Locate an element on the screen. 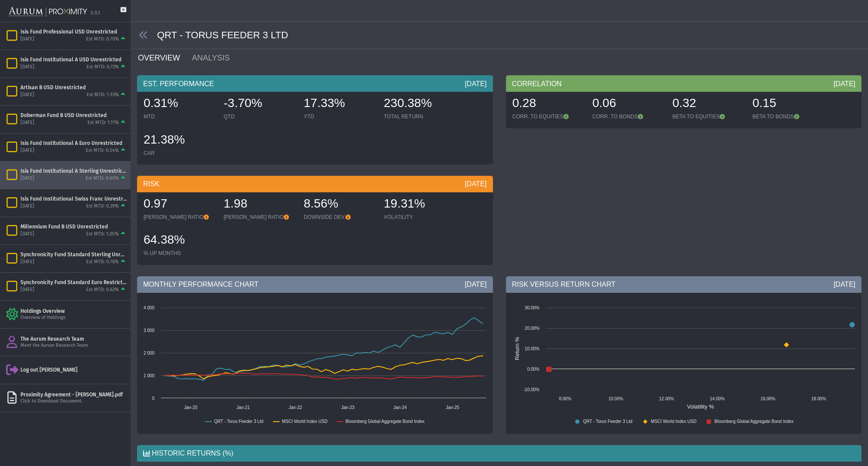 This screenshot has height=466, width=868. text: -10.00% is located at coordinates (531, 390).